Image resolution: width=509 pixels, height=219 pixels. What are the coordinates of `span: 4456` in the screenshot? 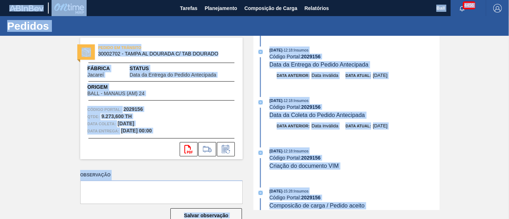 It's located at (469, 5).